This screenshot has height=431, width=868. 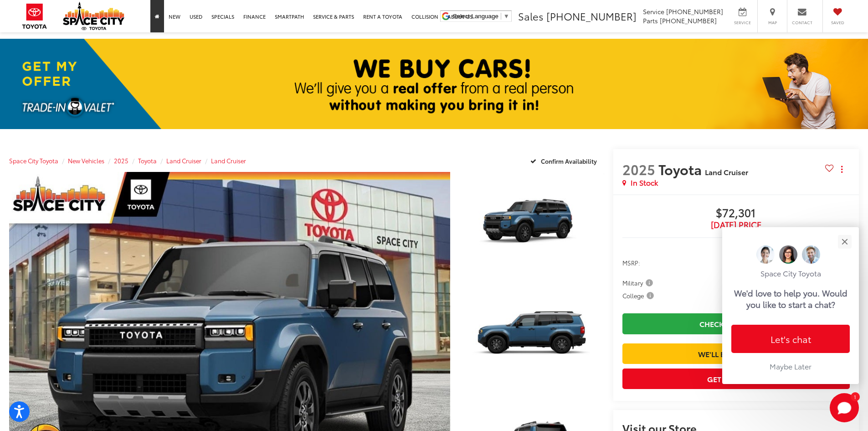 What do you see at coordinates (845, 241) in the screenshot?
I see `button: Close` at bounding box center [845, 241].